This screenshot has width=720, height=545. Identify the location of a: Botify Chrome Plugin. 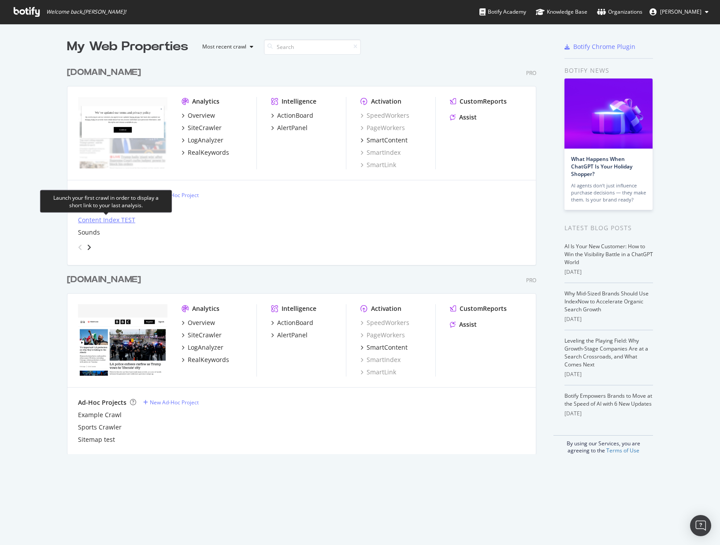
(600, 47).